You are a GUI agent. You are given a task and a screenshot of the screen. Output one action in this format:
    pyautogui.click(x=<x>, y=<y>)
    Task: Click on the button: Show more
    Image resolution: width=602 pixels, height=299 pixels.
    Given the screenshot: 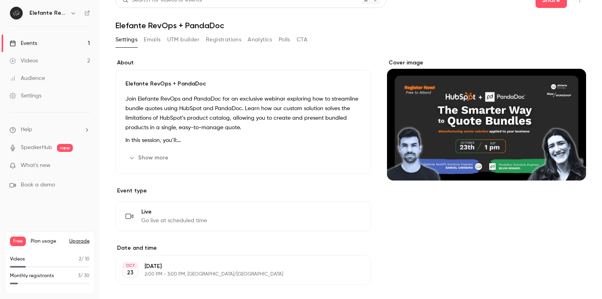 What is the action you would take?
    pyautogui.click(x=149, y=158)
    